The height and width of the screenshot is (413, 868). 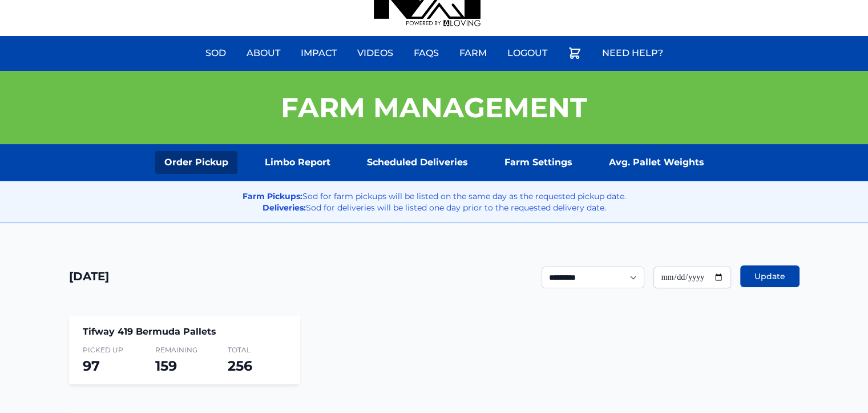 I want to click on a: Videos, so click(x=375, y=53).